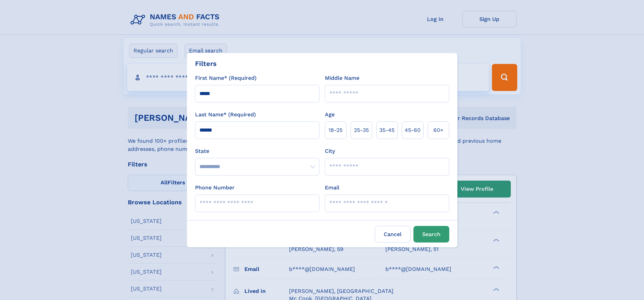 Image resolution: width=644 pixels, height=300 pixels. What do you see at coordinates (330, 115) in the screenshot?
I see `label: Age` at bounding box center [330, 115].